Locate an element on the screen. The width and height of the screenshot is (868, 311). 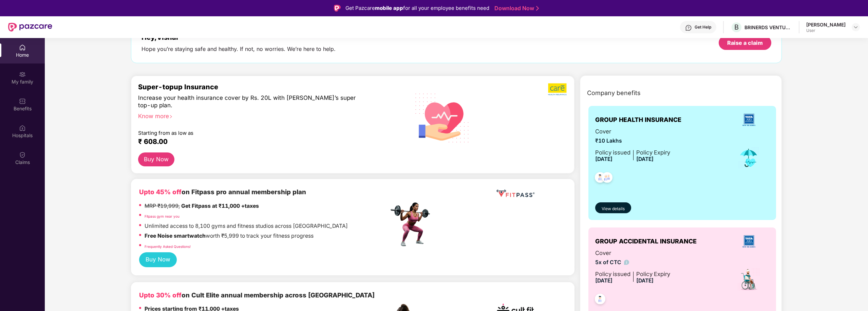
b: Upto 30% off is located at coordinates (160, 295).